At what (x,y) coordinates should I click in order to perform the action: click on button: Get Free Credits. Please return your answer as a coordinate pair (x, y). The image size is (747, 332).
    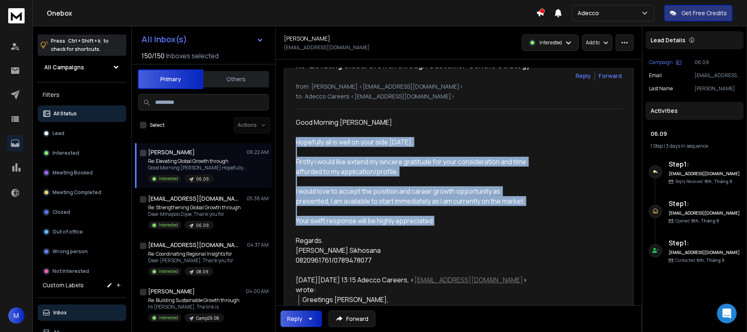
    Looking at the image, I should click on (698, 13).